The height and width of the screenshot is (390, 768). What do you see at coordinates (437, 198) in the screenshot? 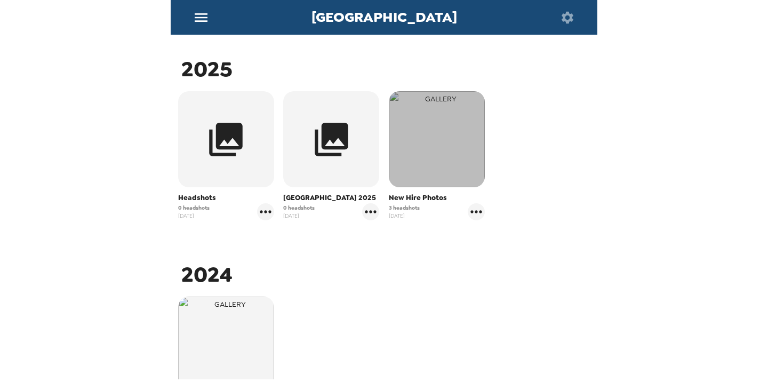
I see `span: New Hire Photos` at bounding box center [437, 198].